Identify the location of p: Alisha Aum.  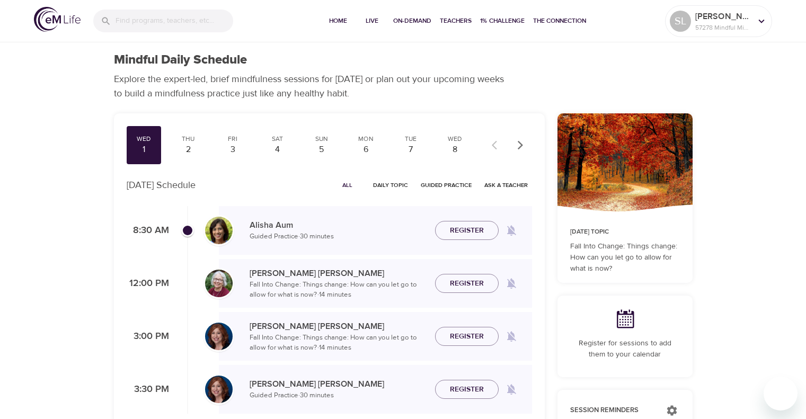
(338, 225).